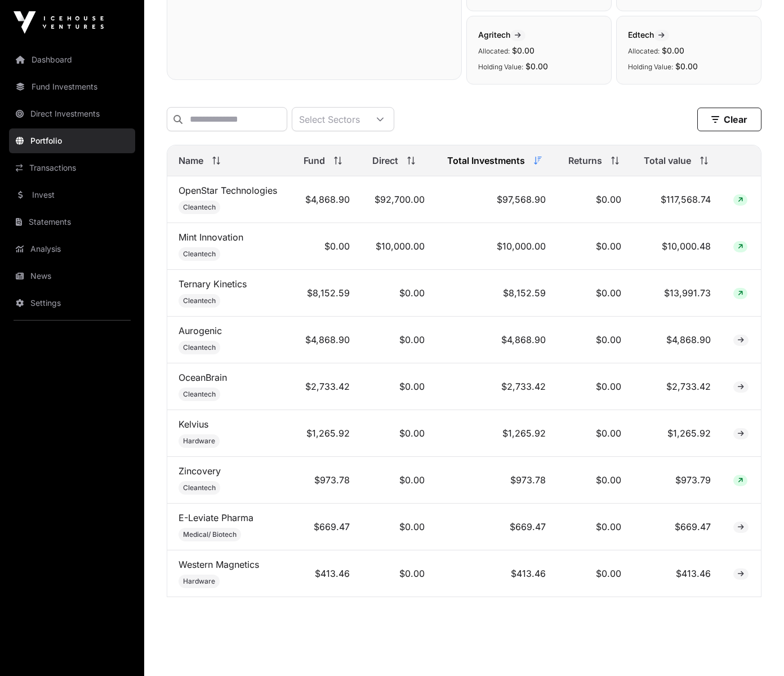 This screenshot has width=784, height=676. What do you see at coordinates (315, 160) in the screenshot?
I see `span: Fund` at bounding box center [315, 160].